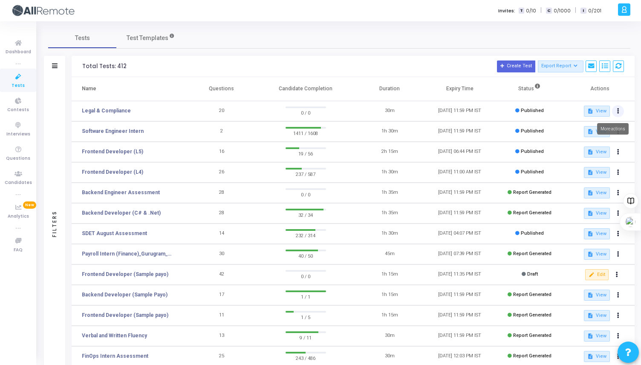 The image size is (641, 365). What do you see at coordinates (222, 316) in the screenshot?
I see `td: 11` at bounding box center [222, 316].